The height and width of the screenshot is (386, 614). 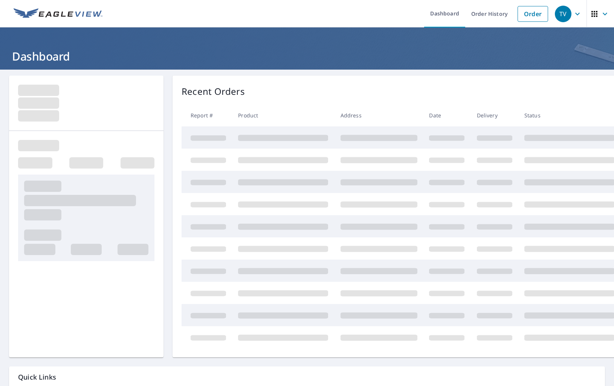 I want to click on th: Product, so click(x=283, y=115).